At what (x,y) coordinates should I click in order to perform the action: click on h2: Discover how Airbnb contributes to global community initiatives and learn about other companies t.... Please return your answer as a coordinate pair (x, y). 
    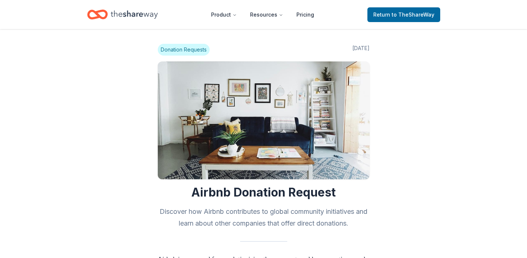
    Looking at the image, I should click on (264, 217).